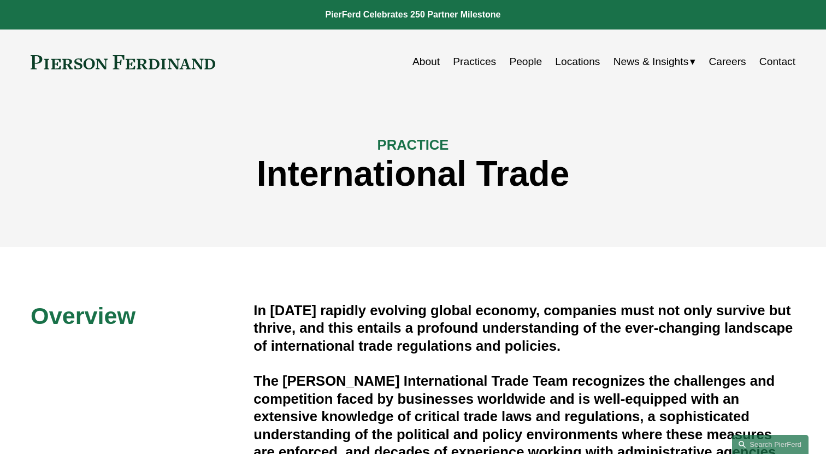  I want to click on a: Careers, so click(727, 62).